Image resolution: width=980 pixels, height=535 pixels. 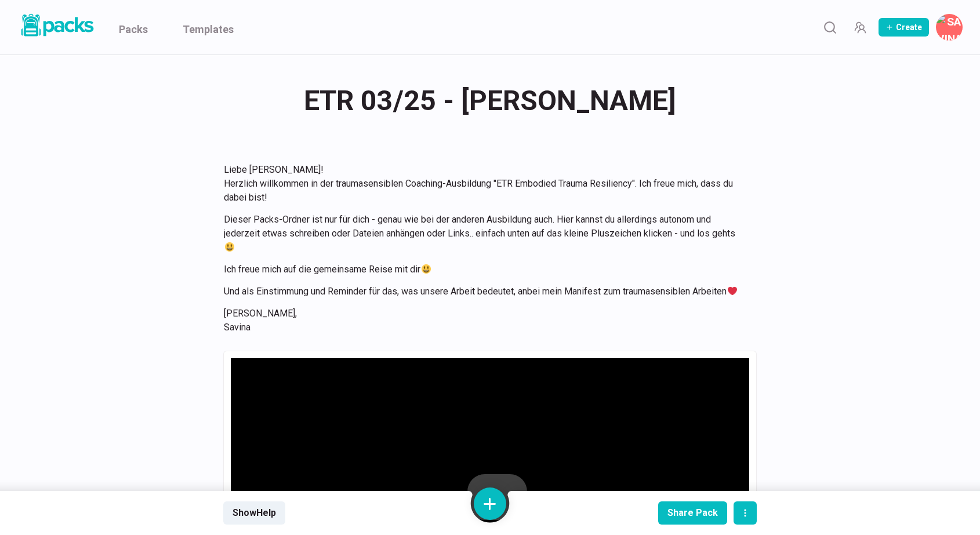 What do you see at coordinates (692, 514) in the screenshot?
I see `button: Share Pack` at bounding box center [692, 514].